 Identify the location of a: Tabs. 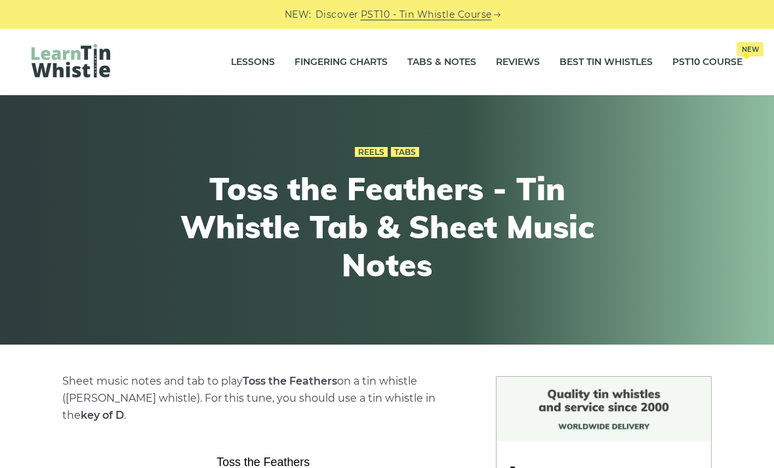
(405, 152).